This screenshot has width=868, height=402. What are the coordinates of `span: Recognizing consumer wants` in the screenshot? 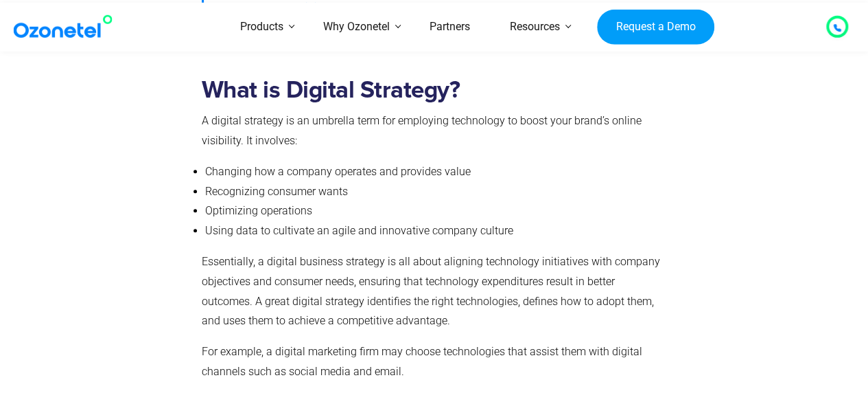 It's located at (277, 191).